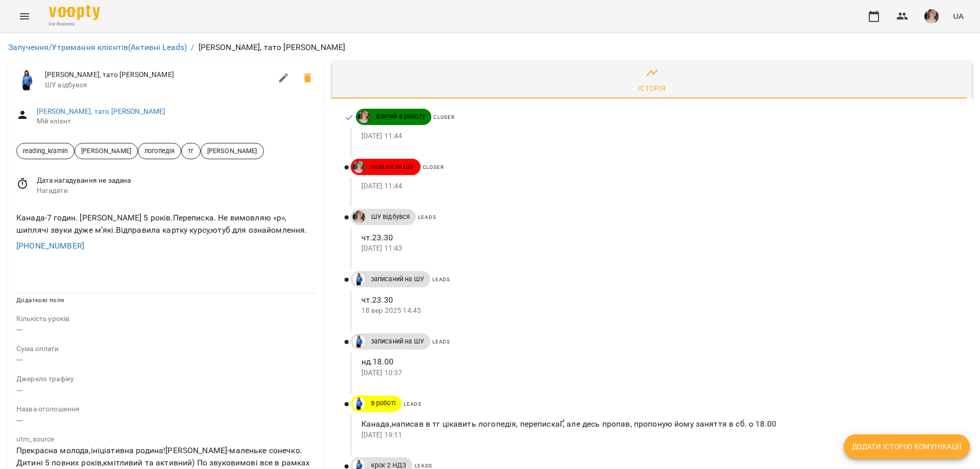 The height and width of the screenshot is (469, 980). Describe the element at coordinates (401, 117) in the screenshot. I see `span: Взятий в роботу` at that location.